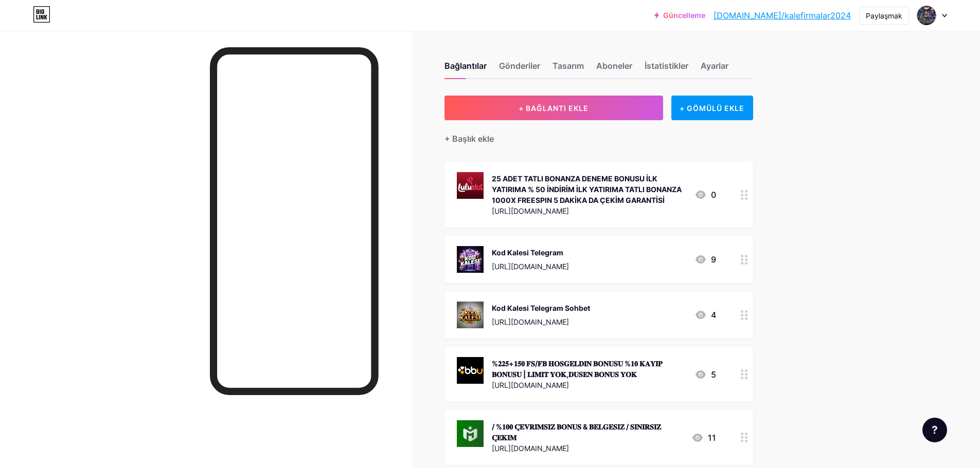  I want to click on font: Bağlantılar, so click(466, 66).